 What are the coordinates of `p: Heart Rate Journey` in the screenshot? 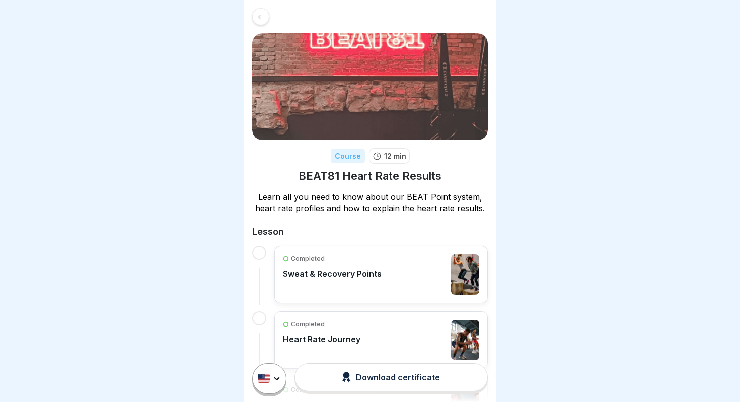 It's located at (322, 339).